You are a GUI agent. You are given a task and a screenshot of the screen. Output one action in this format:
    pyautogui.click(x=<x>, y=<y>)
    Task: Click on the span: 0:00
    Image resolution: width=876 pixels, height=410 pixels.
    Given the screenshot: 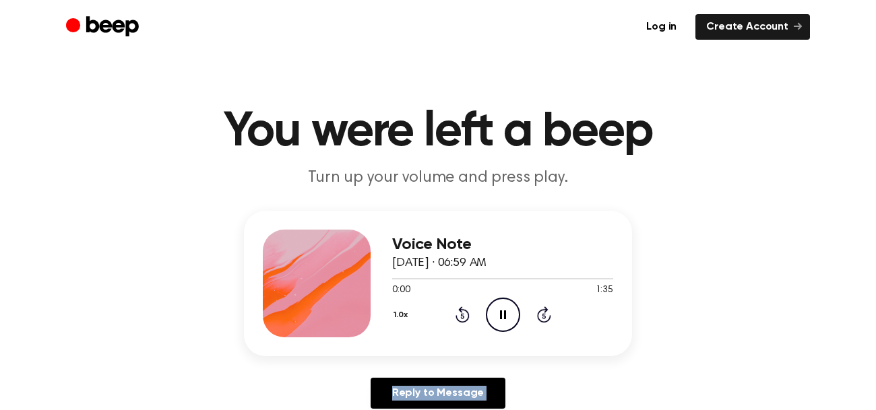 What is the action you would take?
    pyautogui.click(x=401, y=290)
    